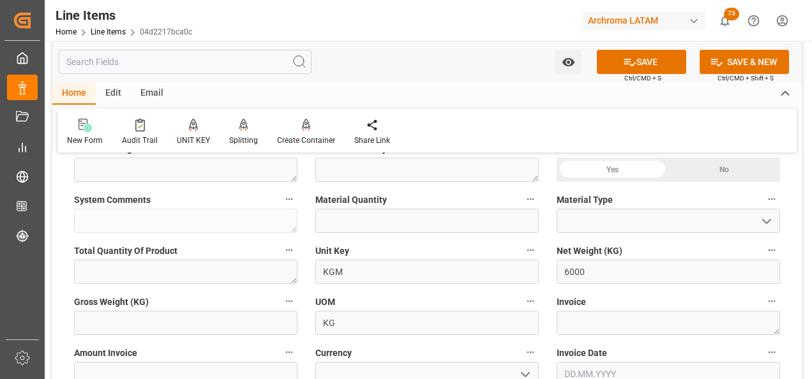 The image size is (812, 379). I want to click on button: Net Weight (KG), so click(772, 250).